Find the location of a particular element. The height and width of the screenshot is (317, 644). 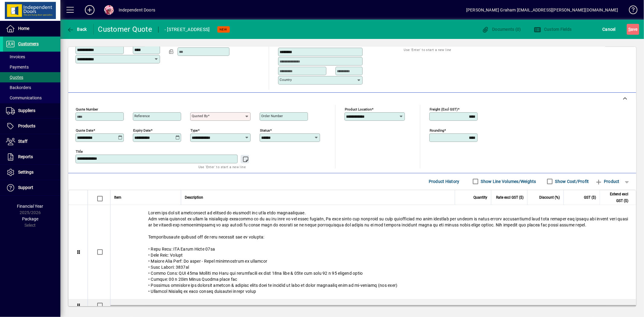

span: Product History is located at coordinates (444, 181).